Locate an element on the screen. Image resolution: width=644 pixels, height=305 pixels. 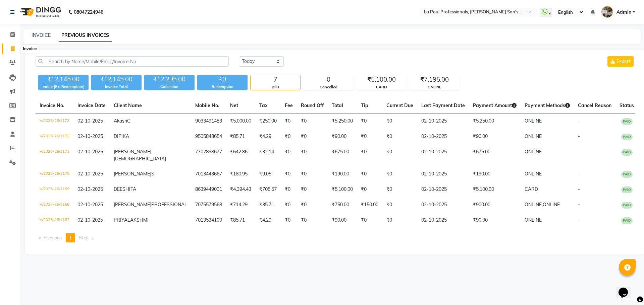
span: Client Name is located at coordinates (128, 106).